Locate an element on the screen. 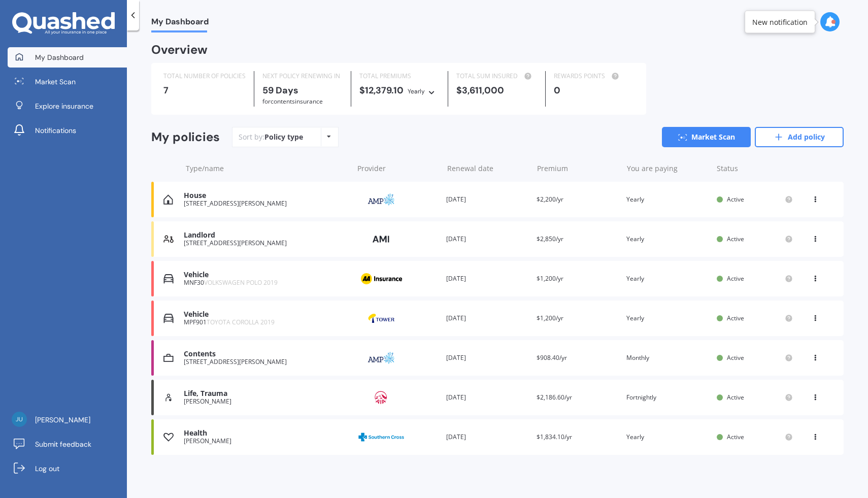  span: Log out is located at coordinates (48, 468).